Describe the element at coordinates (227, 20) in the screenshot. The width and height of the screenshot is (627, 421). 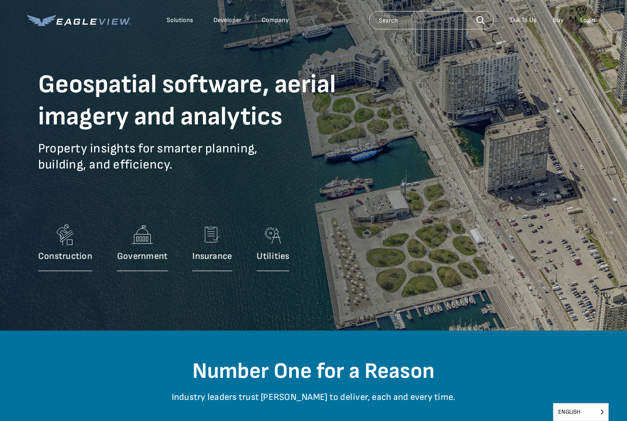
I see `a: Developer` at that location.